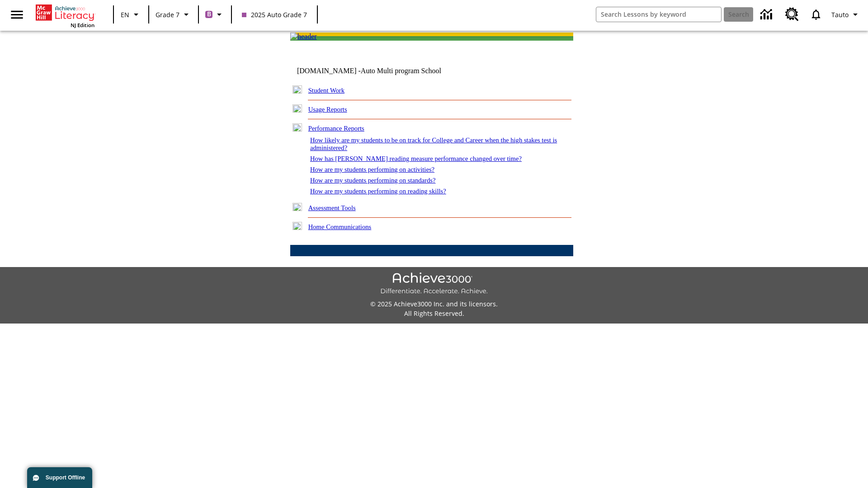 This screenshot has width=868, height=488. What do you see at coordinates (332, 208) in the screenshot?
I see `a: Assessment Tools` at bounding box center [332, 208].